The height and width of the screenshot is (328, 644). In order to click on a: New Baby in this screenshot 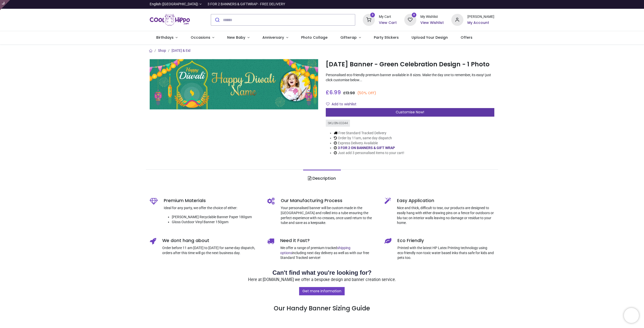, I will do `click(239, 38)`.